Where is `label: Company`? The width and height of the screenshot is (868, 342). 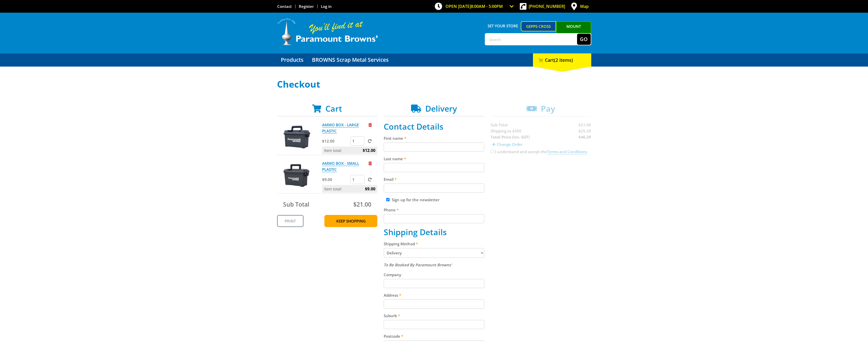 label: Company is located at coordinates (434, 275).